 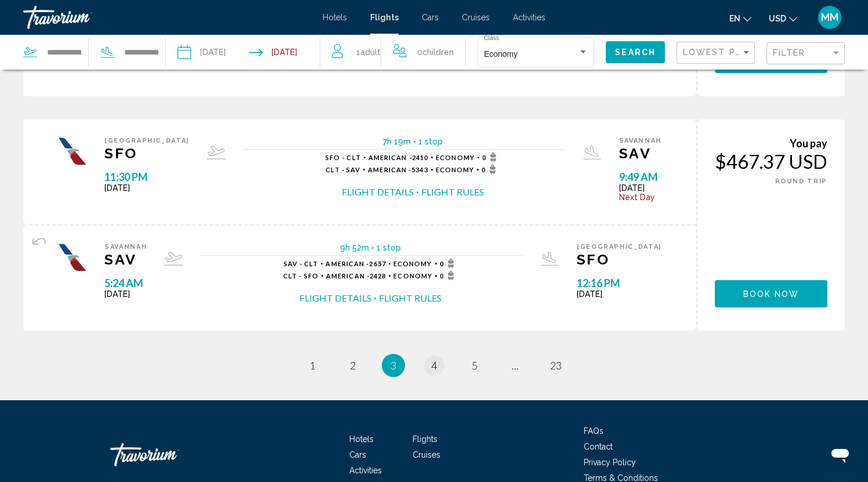 What do you see at coordinates (830, 17) in the screenshot?
I see `span: MM` at bounding box center [830, 17].